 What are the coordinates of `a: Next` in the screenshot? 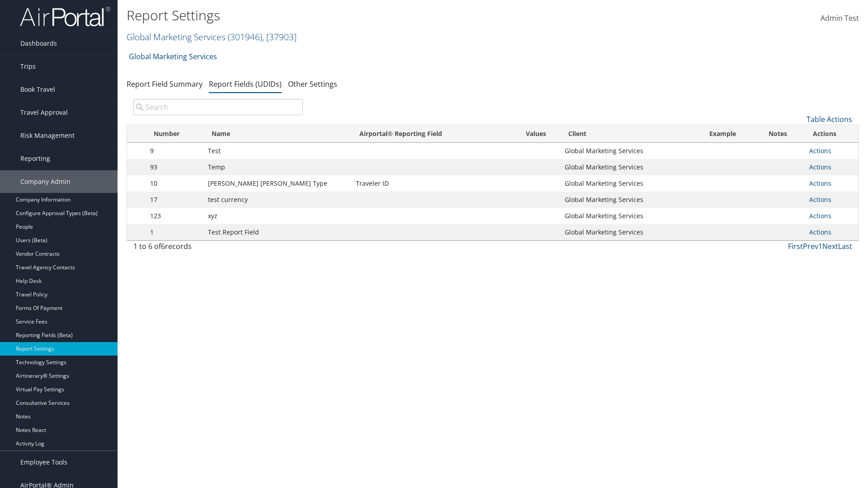 It's located at (830, 246).